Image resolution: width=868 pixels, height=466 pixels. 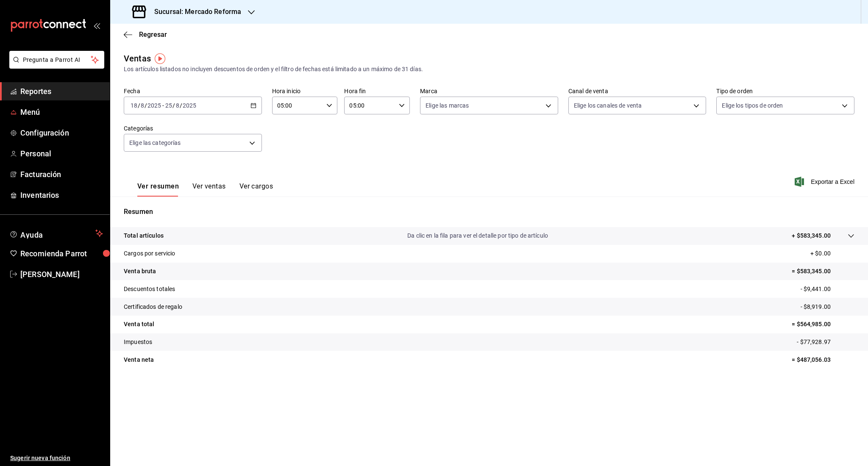 I want to click on button: Pregunta a Parrot AI, so click(x=57, y=60).